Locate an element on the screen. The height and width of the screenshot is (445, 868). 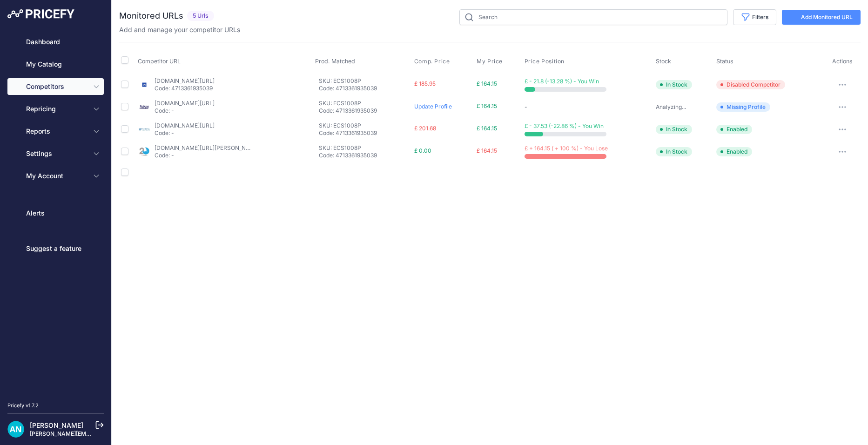
button: Filters is located at coordinates (755, 17).